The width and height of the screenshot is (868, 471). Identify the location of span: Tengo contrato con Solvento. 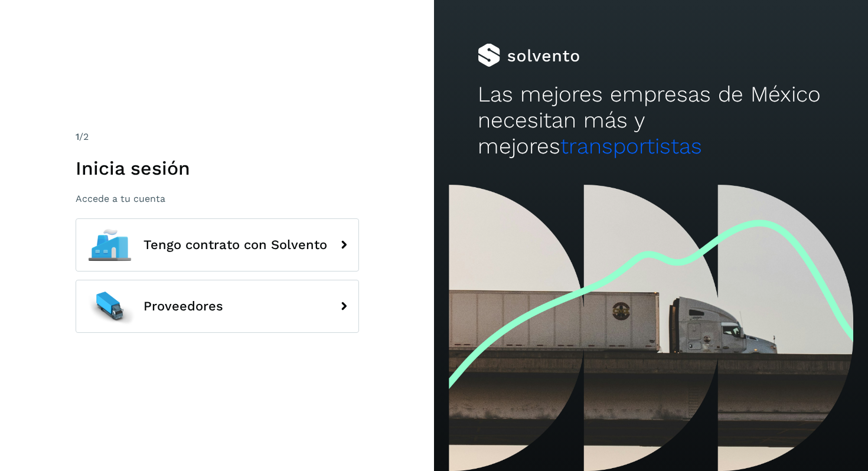
(235, 245).